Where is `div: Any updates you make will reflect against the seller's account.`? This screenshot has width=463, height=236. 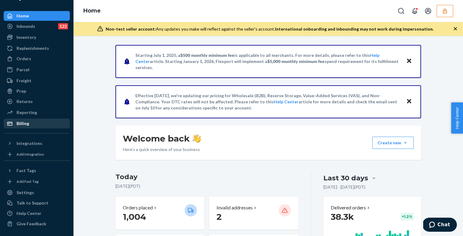 div: Any updates you make will reflect against the seller's account. is located at coordinates (269, 29).